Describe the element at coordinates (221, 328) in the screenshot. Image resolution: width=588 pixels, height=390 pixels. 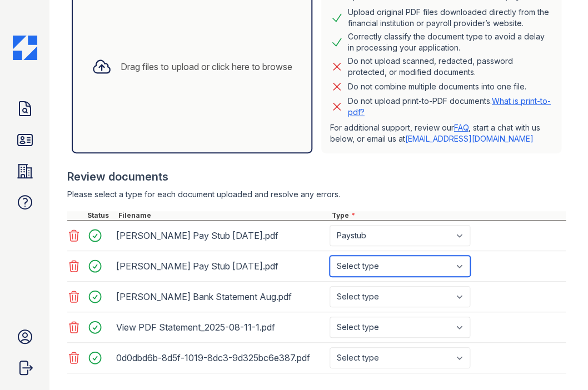
I see `div: View PDF Statement_2025-08-11-1.pdf` at that location.